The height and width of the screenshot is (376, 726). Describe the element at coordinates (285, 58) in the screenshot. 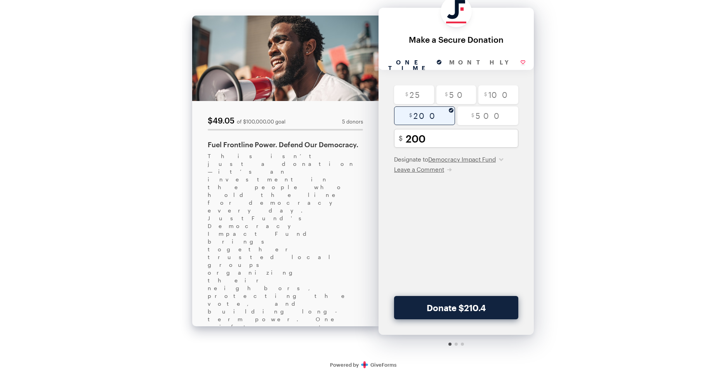

I see `img: cover.jpg` at that location.